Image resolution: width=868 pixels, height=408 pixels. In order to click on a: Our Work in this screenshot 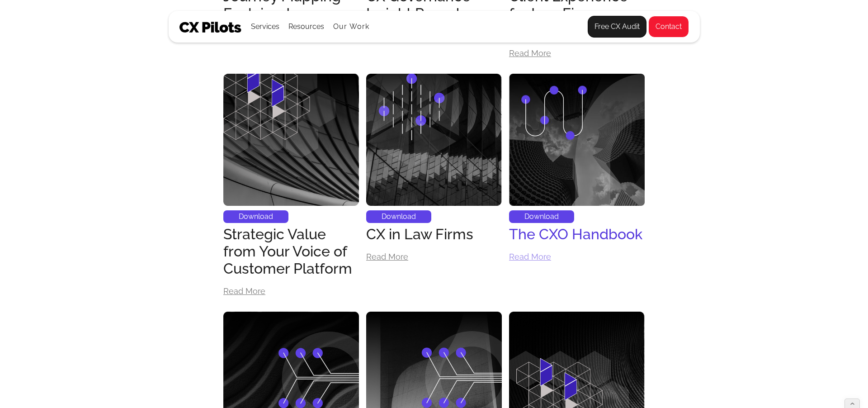, I will do `click(351, 27)`.